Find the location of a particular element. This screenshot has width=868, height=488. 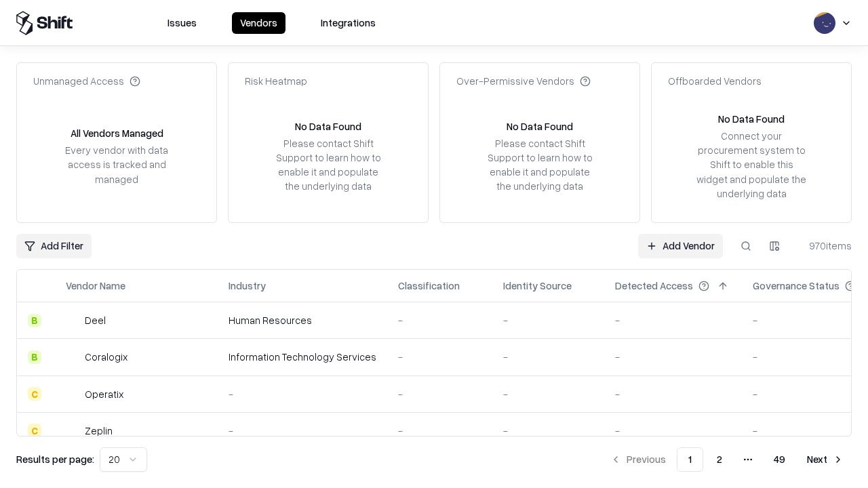

div: Connect your procurement system to Shift to enable this widget and populate the underlying data is located at coordinates (752, 165).